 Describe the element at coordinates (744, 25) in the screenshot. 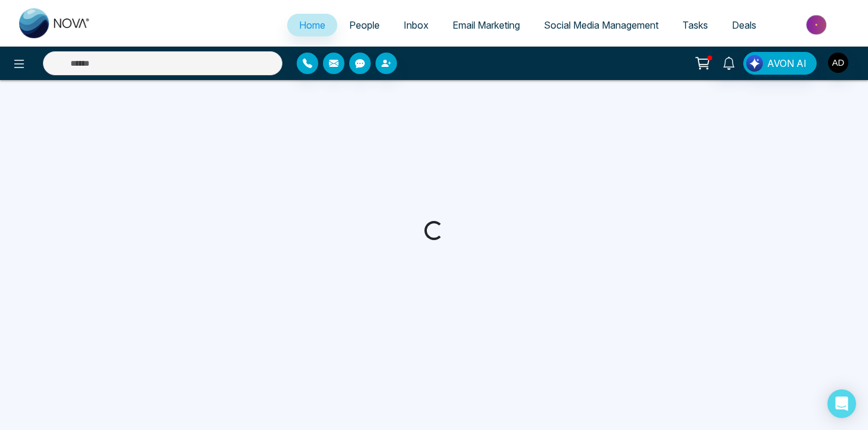

I see `a: Deals` at that location.